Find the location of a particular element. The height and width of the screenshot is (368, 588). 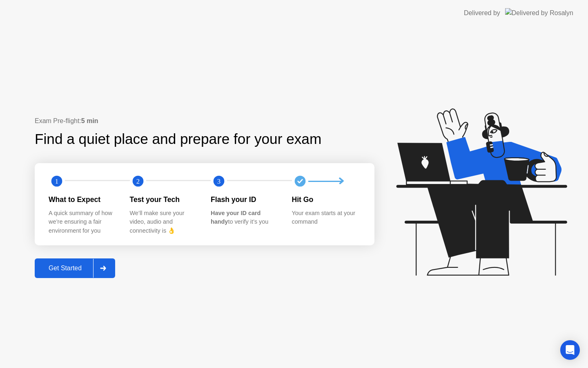

div: What to Expect is located at coordinates (82, 200).